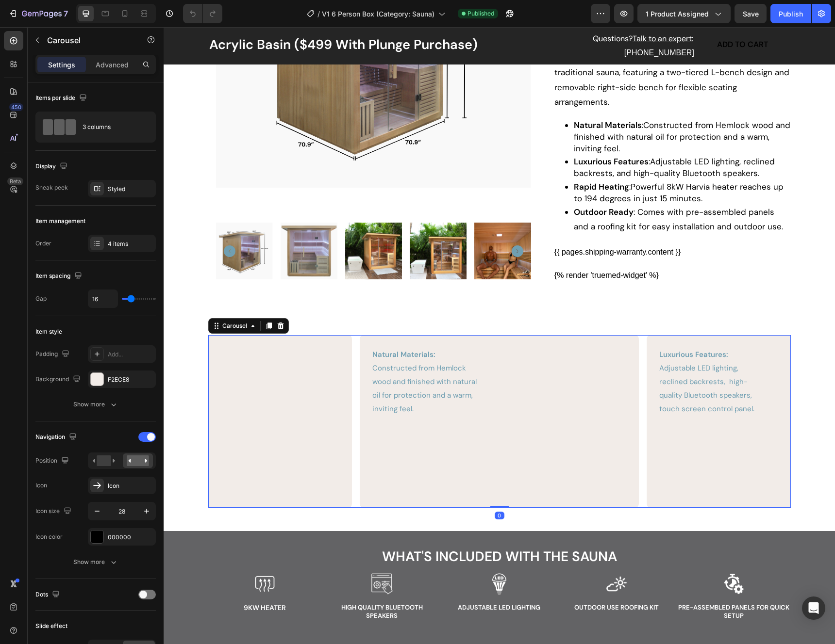 This screenshot has width=835, height=644. Describe the element at coordinates (814, 609) in the screenshot. I see `div: Open Intercom Messenger` at that location.